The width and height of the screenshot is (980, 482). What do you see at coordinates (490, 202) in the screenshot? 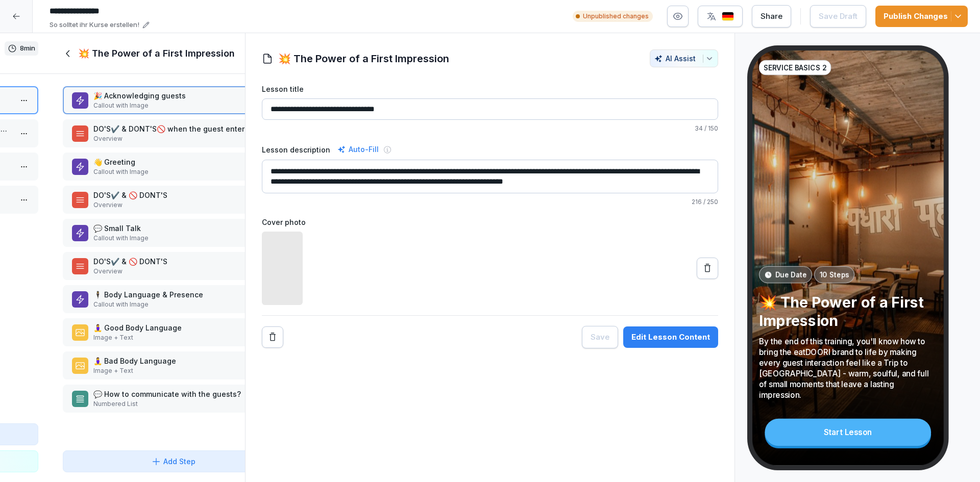
I see `p: / 250` at bounding box center [490, 202].